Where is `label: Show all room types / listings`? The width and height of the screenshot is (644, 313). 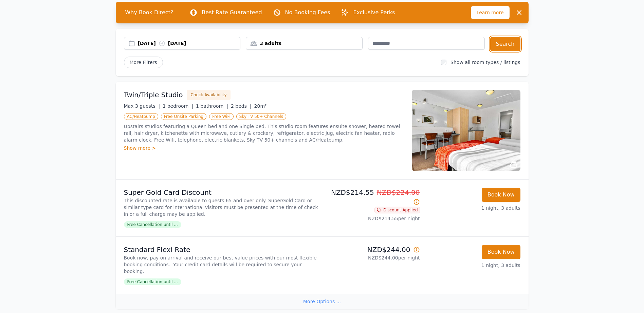 label: Show all room types / listings is located at coordinates (485, 62).